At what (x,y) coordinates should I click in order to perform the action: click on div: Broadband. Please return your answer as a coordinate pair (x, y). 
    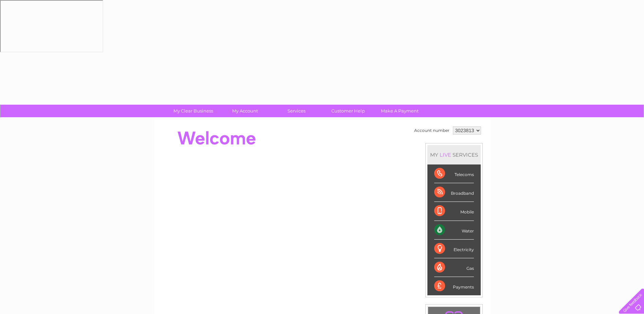
    Looking at the image, I should click on (454, 192).